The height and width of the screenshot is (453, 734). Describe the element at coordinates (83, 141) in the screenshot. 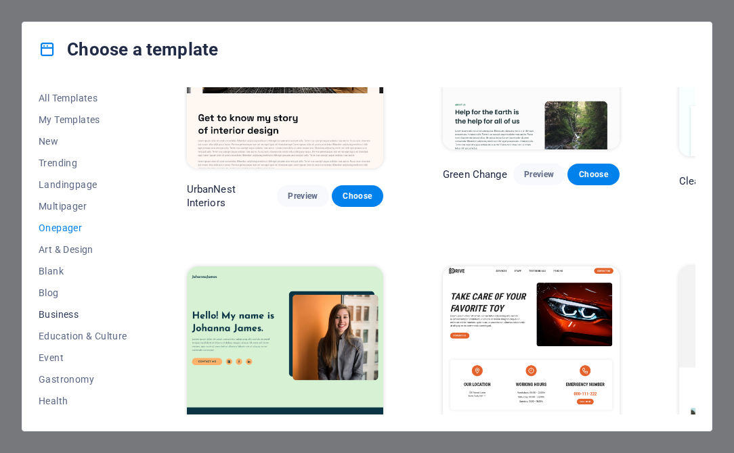

I see `button: New` at that location.